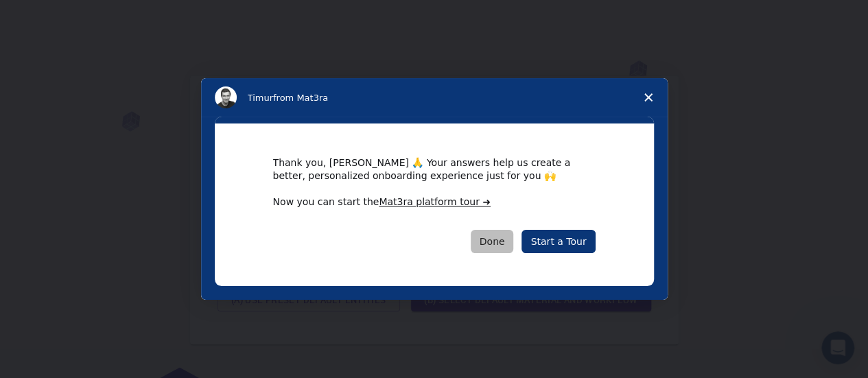  I want to click on span: Close survey, so click(649, 98).